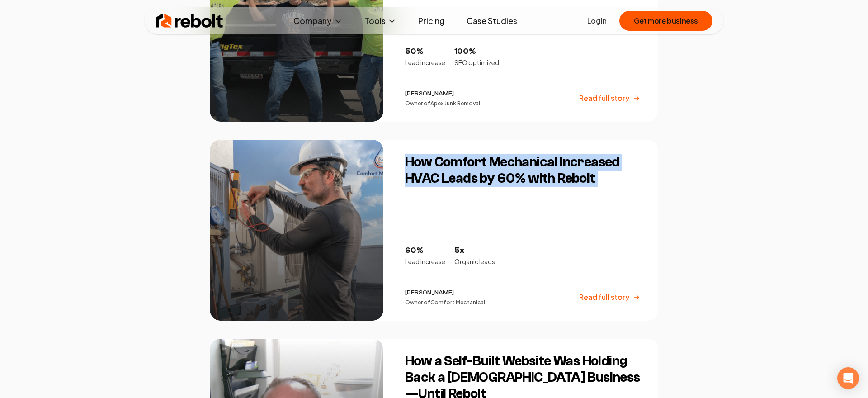 The image size is (868, 398). I want to click on button: Get more business, so click(666, 21).